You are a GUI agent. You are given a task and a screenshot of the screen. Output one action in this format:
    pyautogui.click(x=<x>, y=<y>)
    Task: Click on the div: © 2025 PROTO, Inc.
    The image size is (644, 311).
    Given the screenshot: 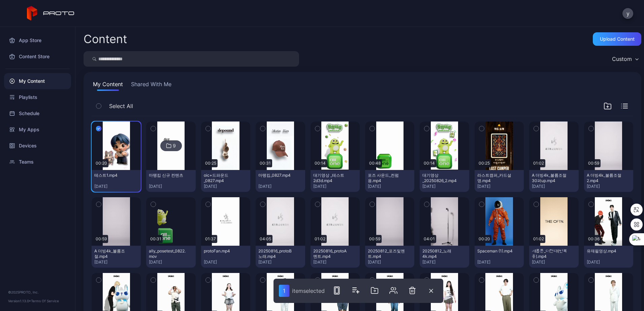 What is the action you would take?
    pyautogui.click(x=38, y=292)
    